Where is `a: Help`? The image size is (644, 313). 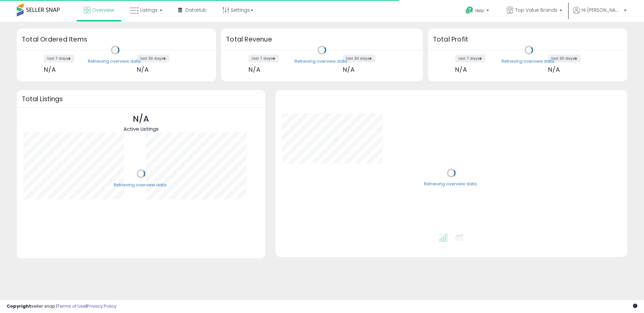
a: Help is located at coordinates (478, 11).